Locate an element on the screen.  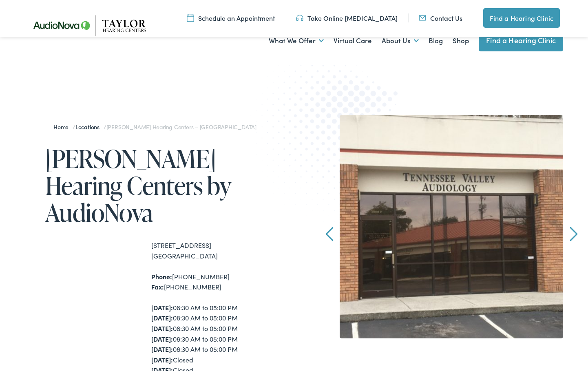
a: 4 is located at coordinates (468, 357).